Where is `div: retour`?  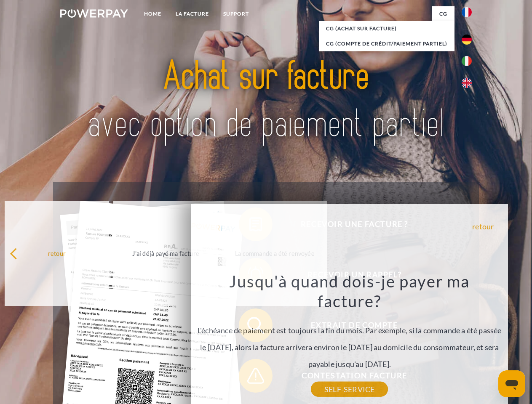 div: retour is located at coordinates (57, 253).